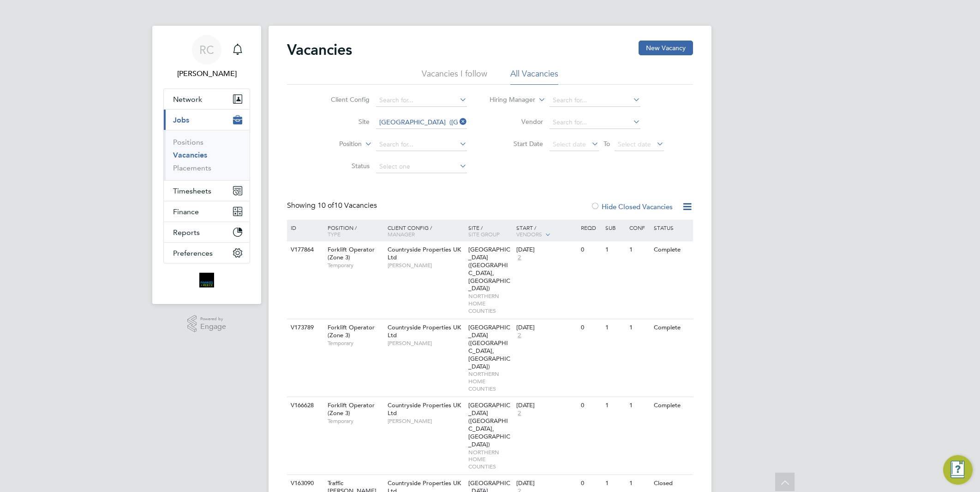 This screenshot has width=980, height=492. I want to click on span: Finance, so click(186, 212).